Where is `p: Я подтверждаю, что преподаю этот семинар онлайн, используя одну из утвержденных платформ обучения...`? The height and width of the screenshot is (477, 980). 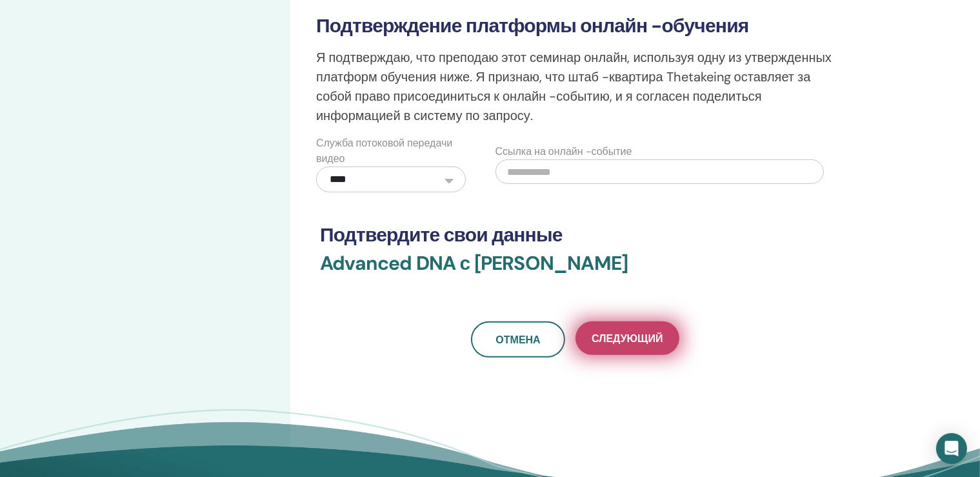 p: Я подтверждаю, что преподаю этот семинар онлайн, используя одну из утвержденных платформ обучения... is located at coordinates (574, 87).